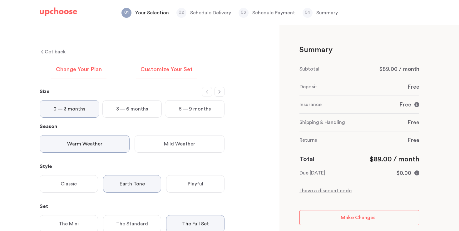  I want to click on p: 6 — 9 months, so click(195, 109).